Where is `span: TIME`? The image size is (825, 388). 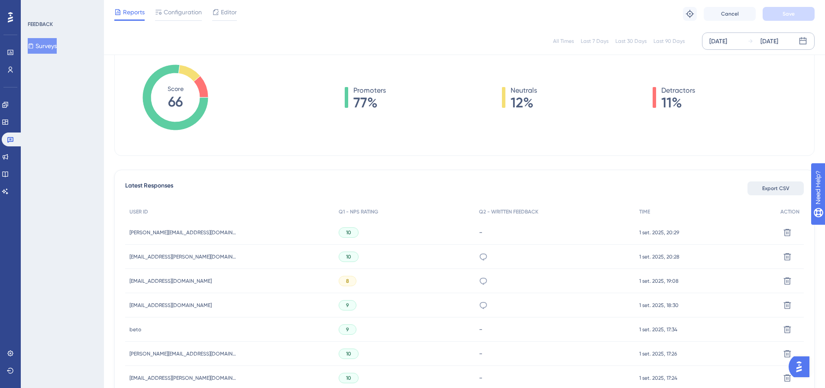 span: TIME is located at coordinates (644, 212).